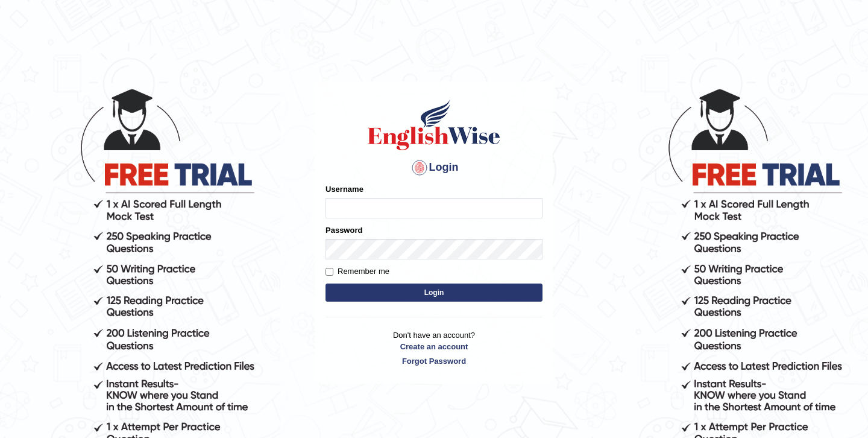  Describe the element at coordinates (344, 230) in the screenshot. I see `label: Password` at that location.